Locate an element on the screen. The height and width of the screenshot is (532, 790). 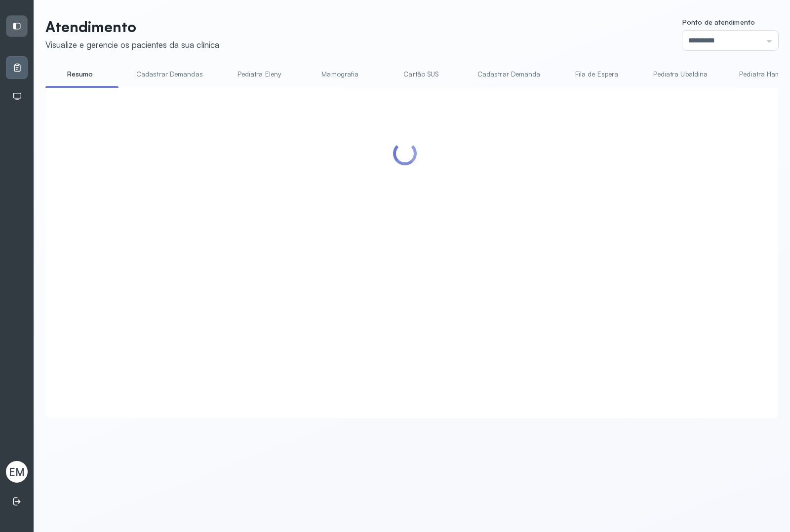
a: Cadastrar Demanda is located at coordinates (510, 74).